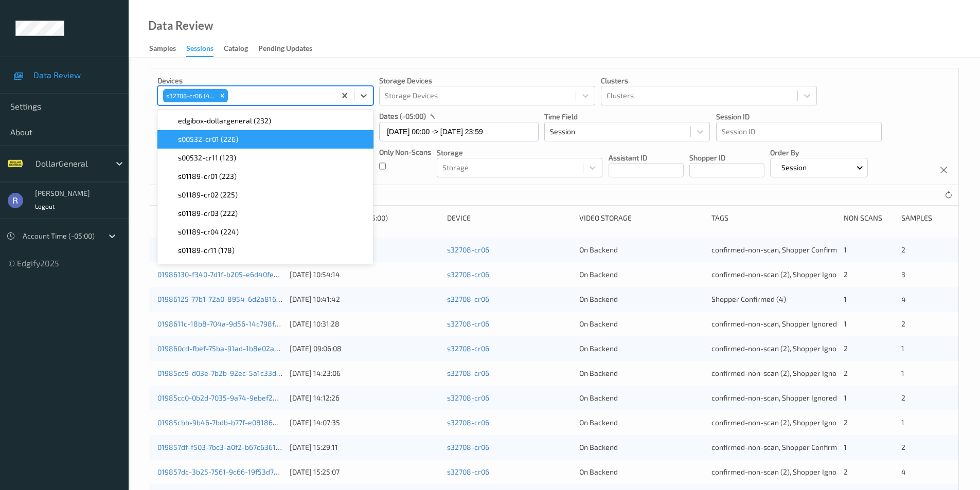 The width and height of the screenshot is (980, 490). I want to click on p: Devices, so click(265, 81).